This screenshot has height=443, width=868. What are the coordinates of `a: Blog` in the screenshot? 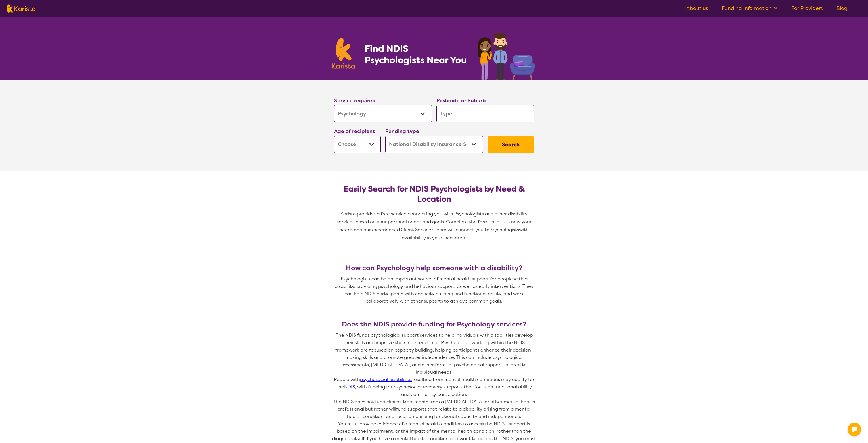 It's located at (842, 8).